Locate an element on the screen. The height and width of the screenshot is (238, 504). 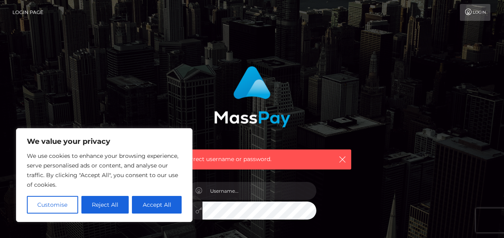
button: Accept All is located at coordinates (157, 205).